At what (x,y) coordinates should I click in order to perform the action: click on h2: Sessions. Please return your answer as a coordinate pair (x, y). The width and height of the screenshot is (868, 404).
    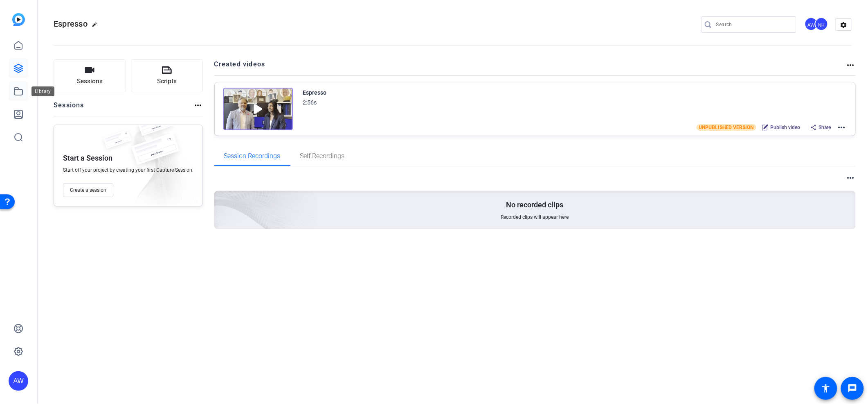
    Looking at the image, I should click on (68, 108).